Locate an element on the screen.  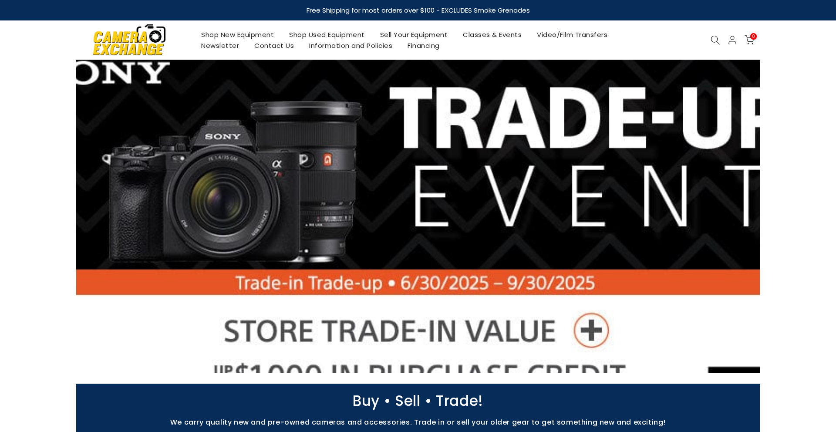
a: Financing is located at coordinates (423, 45).